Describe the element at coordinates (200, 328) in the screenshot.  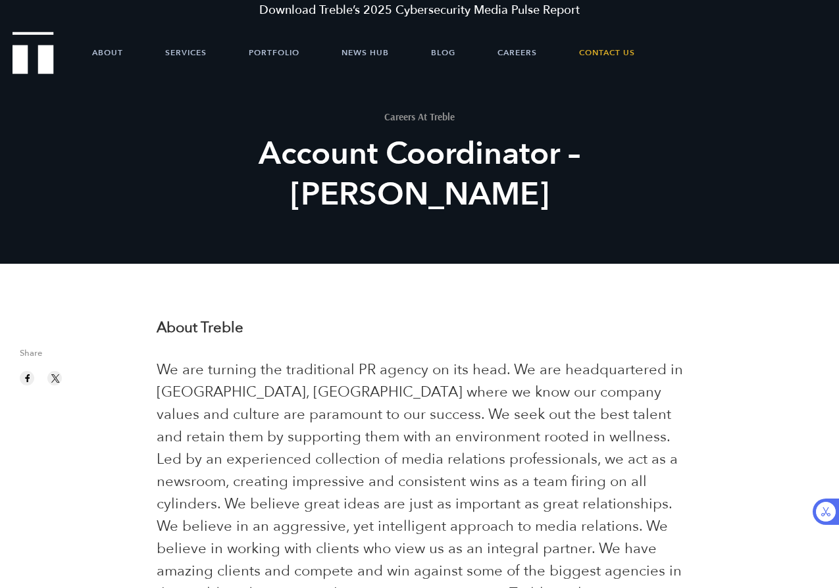
I see `strong: About Treble` at that location.